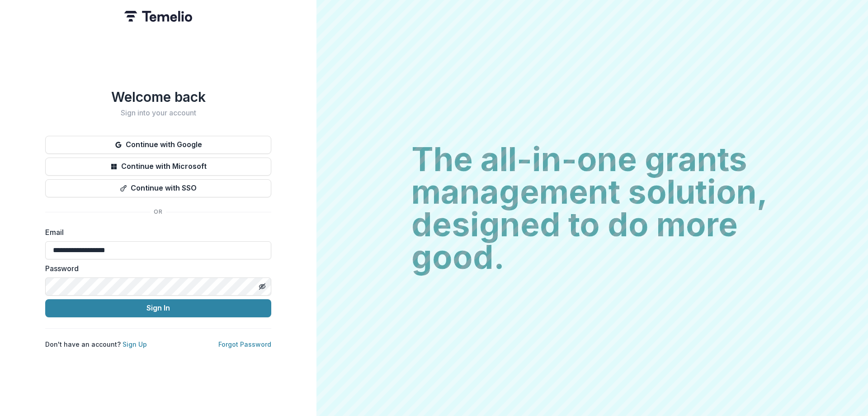 The width and height of the screenshot is (868, 416). Describe the element at coordinates (156, 232) in the screenshot. I see `label: Email` at that location.